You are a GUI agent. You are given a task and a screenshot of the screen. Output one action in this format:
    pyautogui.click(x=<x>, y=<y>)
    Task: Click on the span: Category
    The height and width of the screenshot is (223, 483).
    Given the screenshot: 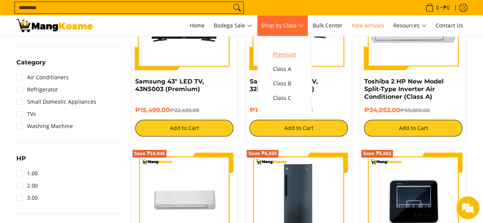 What is the action you would take?
    pyautogui.click(x=31, y=63)
    